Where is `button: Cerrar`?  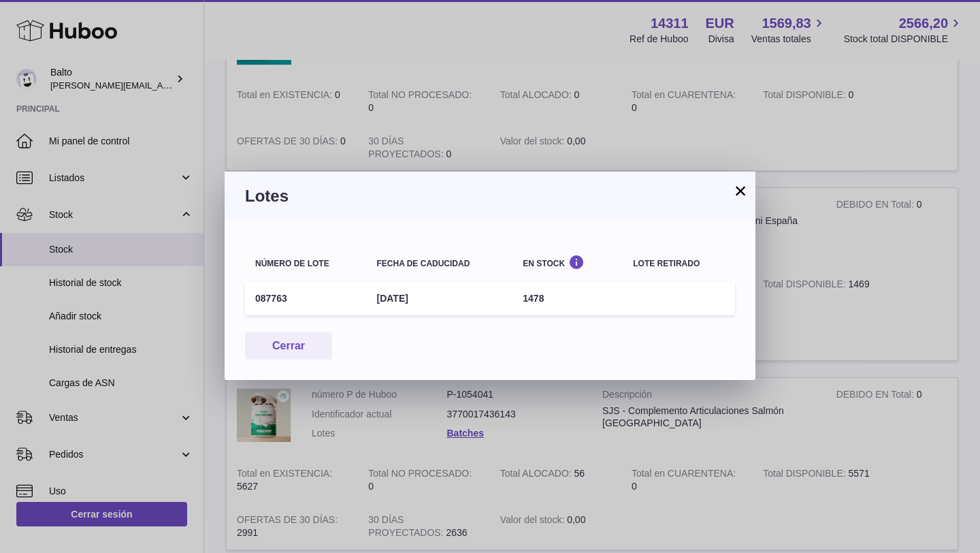
button: Cerrar is located at coordinates (289, 346).